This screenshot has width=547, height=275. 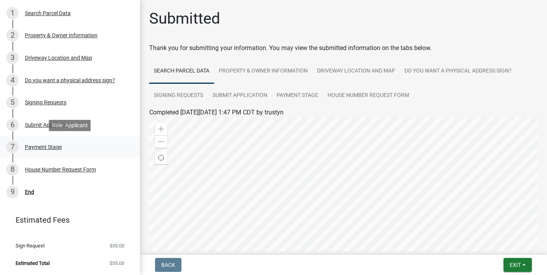 I want to click on div: Zoom in, so click(x=161, y=129).